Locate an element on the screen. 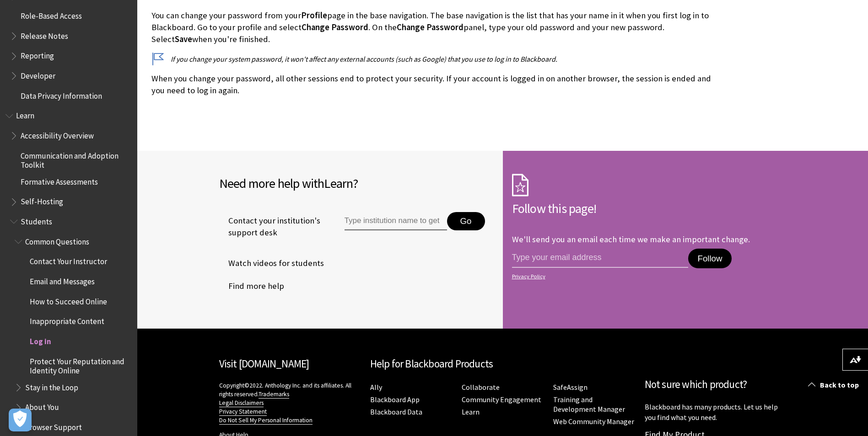 The width and height of the screenshot is (868, 436). p: When you change your password, all other sessions end to protect your security. If your account i... is located at coordinates (435, 85).